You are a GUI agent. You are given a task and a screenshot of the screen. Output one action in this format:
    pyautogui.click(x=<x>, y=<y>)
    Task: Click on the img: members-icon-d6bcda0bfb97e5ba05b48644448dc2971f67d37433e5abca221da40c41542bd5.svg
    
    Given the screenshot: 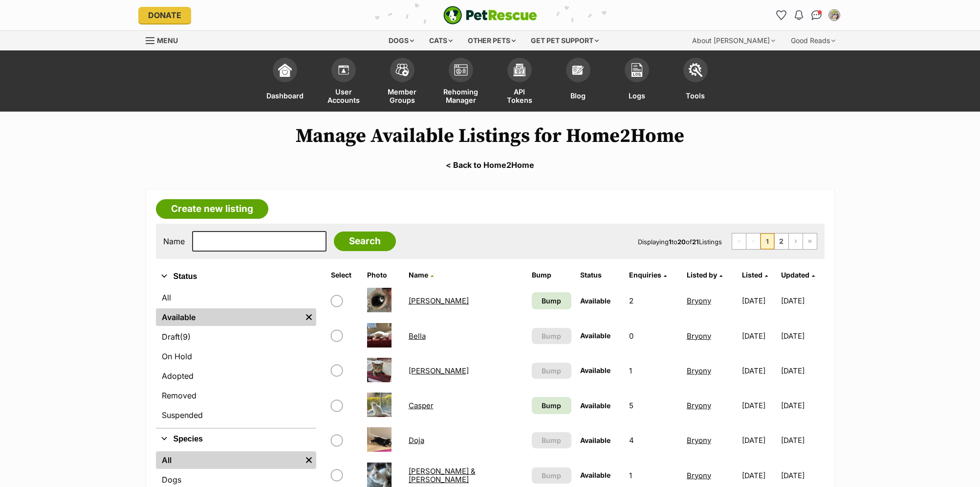 What is the action you would take?
    pyautogui.click(x=344, y=70)
    